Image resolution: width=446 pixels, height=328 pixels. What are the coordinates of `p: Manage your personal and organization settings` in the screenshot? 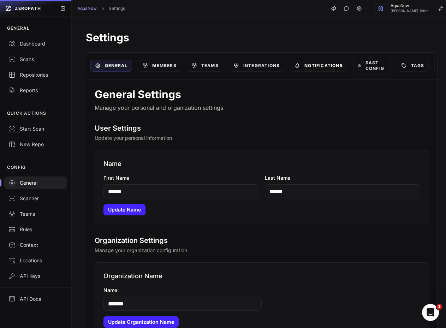 It's located at (262, 108).